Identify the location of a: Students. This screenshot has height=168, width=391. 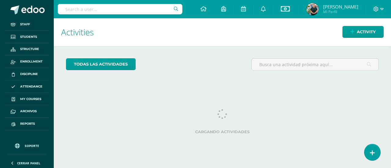
(27, 37).